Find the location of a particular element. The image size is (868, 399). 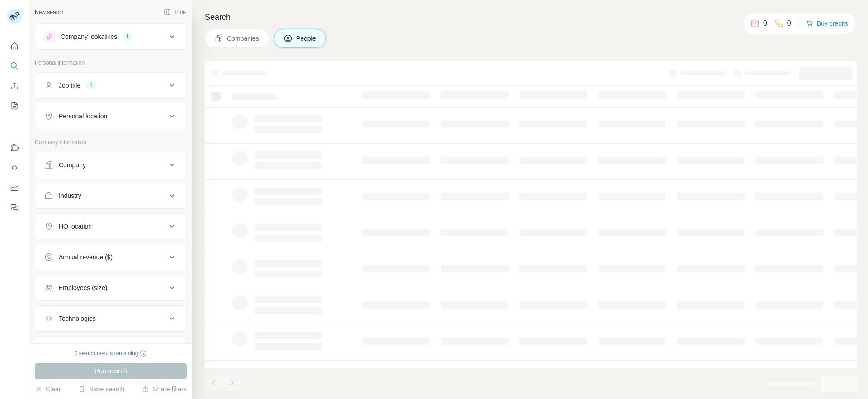

button: Save search is located at coordinates (102, 389).